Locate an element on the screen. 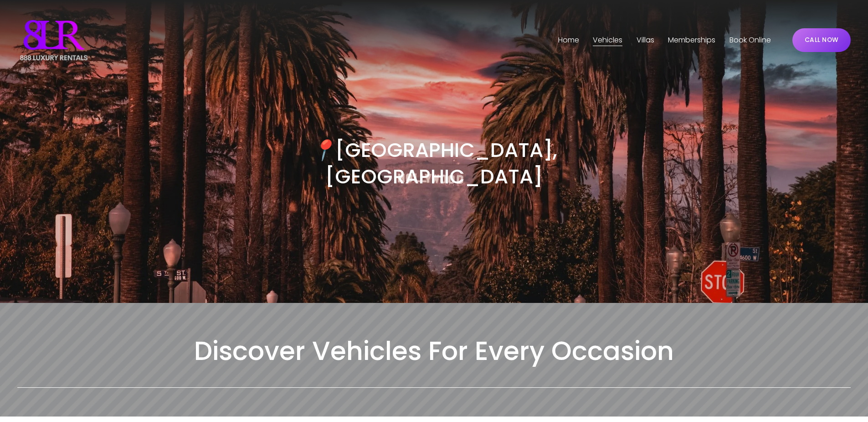 This screenshot has width=868, height=422. a: Luxury Car &amp; Home Rentals For Every Occasion is located at coordinates (54, 40).